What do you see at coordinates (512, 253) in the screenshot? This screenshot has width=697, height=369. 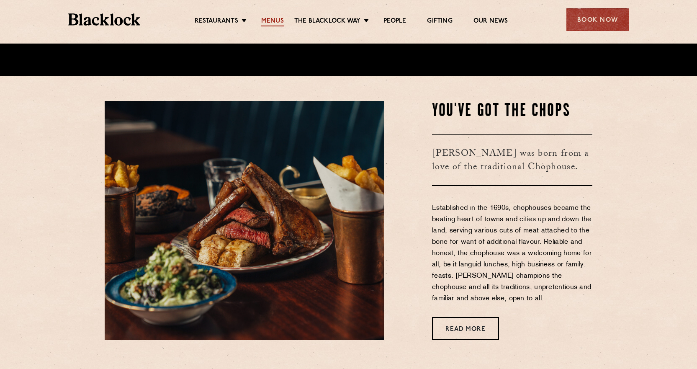 I see `p: Established in the 1690s, chophouses became the beating heart of towns and cities up and down the...` at bounding box center [512, 253].